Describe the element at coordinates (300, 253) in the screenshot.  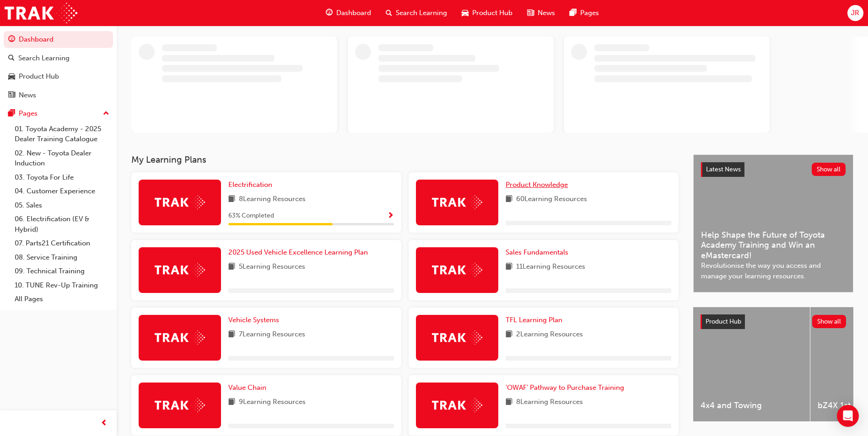
I see `a: 2025 Used Vehicle Excellence Learning Plan` at that location.